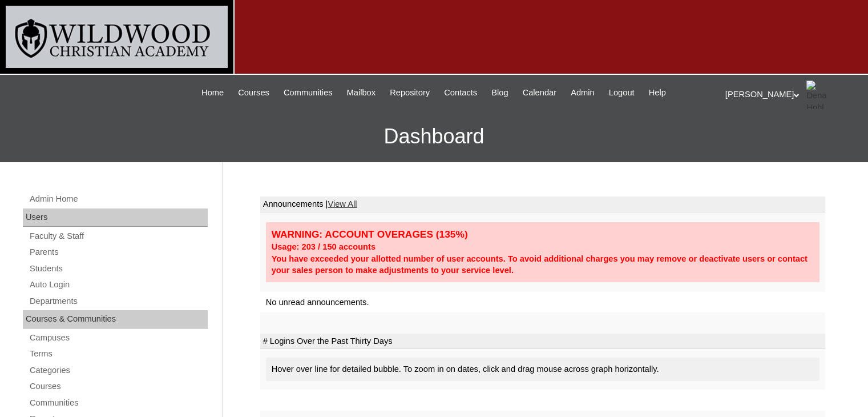 Image resolution: width=868 pixels, height=417 pixels. I want to click on div: You have exceeded your allotted number of user accounts. To avoid additional charges you may remo..., so click(542, 265).